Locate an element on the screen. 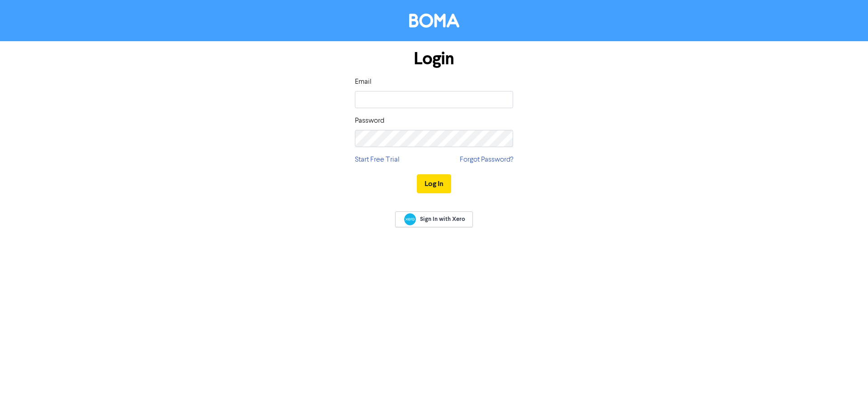 This screenshot has width=868, height=416. label: Password is located at coordinates (369, 121).